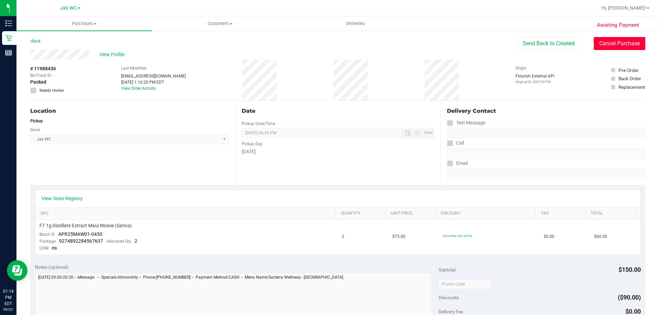 The height and width of the screenshot is (315, 659). I want to click on span: Discounts, so click(448, 298).